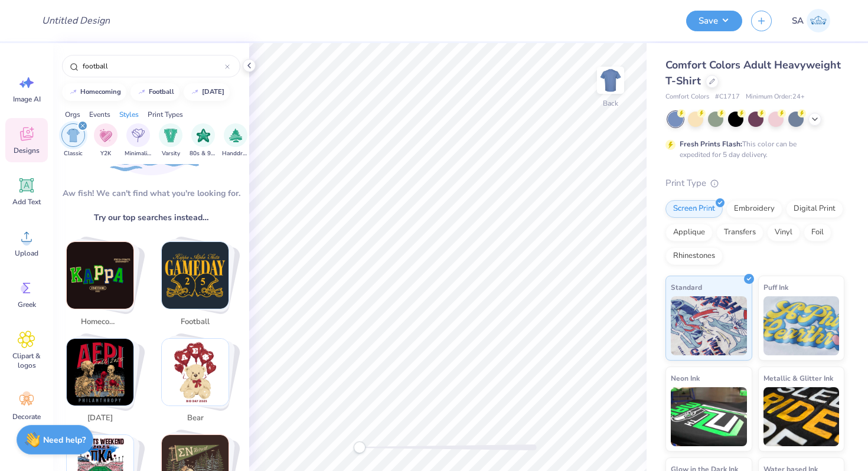 The width and height of the screenshot is (868, 471). What do you see at coordinates (360, 447) in the screenshot?
I see `div: Accessibility label` at bounding box center [360, 447].